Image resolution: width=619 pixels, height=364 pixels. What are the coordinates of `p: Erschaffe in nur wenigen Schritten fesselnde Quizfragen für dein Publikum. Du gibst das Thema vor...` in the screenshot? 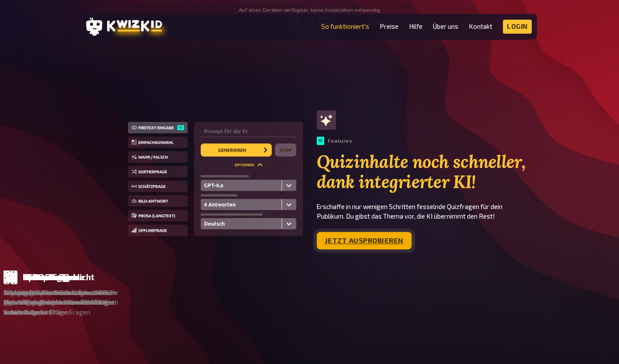 It's located at (427, 211).